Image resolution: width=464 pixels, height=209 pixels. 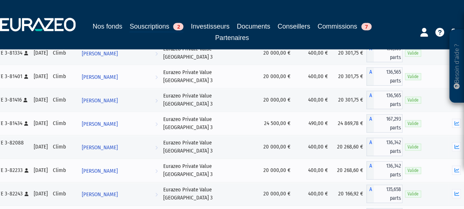 I want to click on td: 24 500,00 €, so click(x=275, y=123).